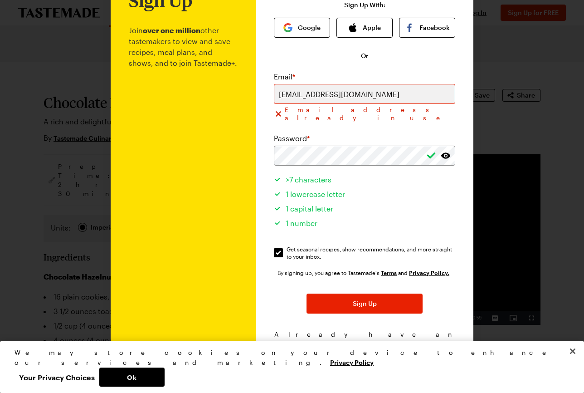 The image size is (584, 393). I want to click on span: >7 characters, so click(308, 179).